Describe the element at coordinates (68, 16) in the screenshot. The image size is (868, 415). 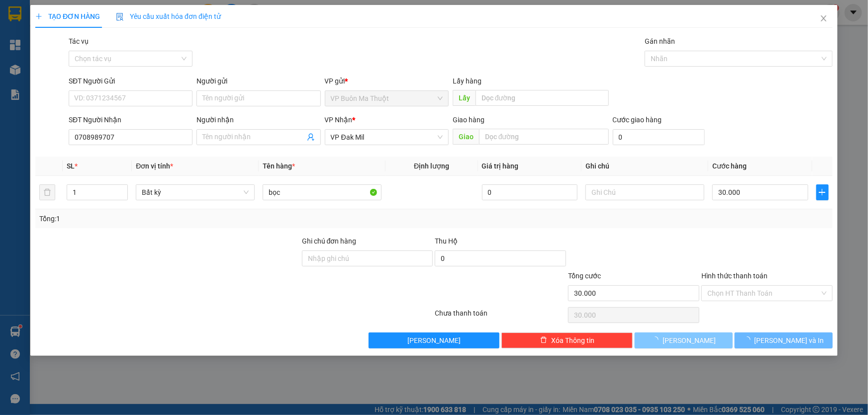
I see `span: TẠO ĐƠN HÀNG` at that location.